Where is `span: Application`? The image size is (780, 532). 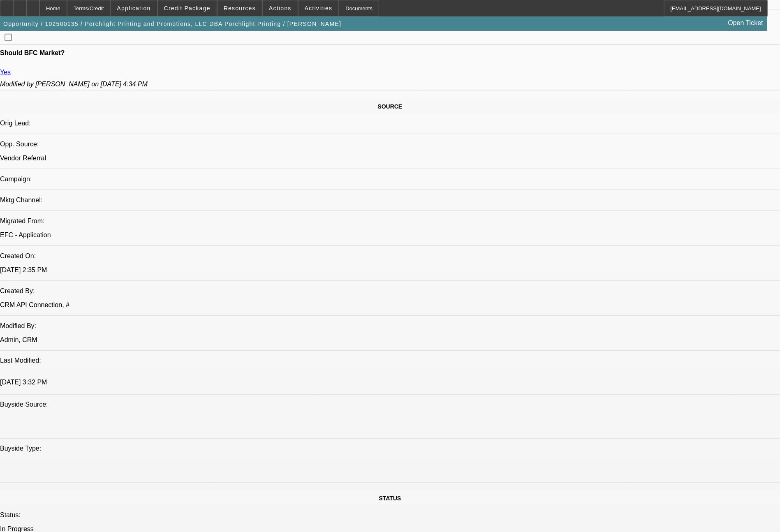 span: Application is located at coordinates (134, 8).